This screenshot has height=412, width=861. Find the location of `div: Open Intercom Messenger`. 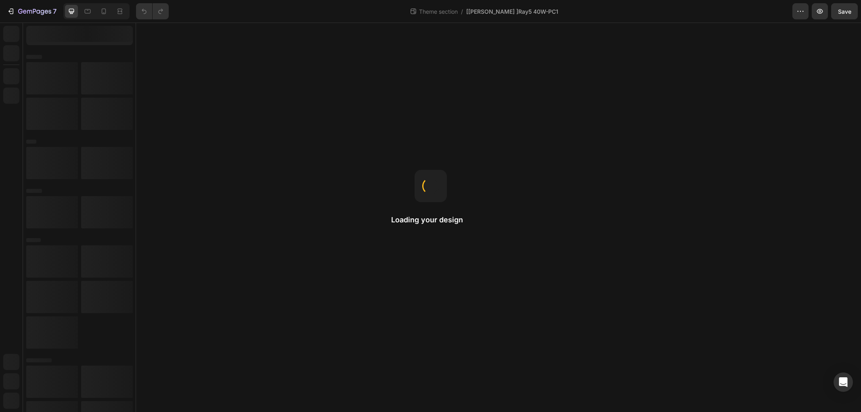

div: Open Intercom Messenger is located at coordinates (844, 382).